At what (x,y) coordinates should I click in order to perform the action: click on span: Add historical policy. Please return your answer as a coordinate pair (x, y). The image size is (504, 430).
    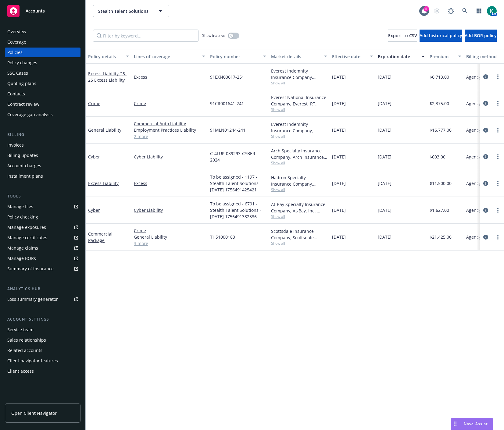
    Looking at the image, I should click on (441, 35).